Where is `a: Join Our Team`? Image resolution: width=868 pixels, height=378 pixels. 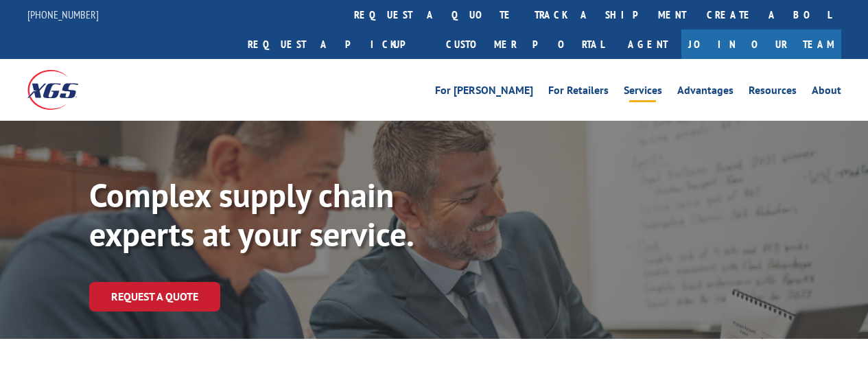 a: Join Our Team is located at coordinates (761, 44).